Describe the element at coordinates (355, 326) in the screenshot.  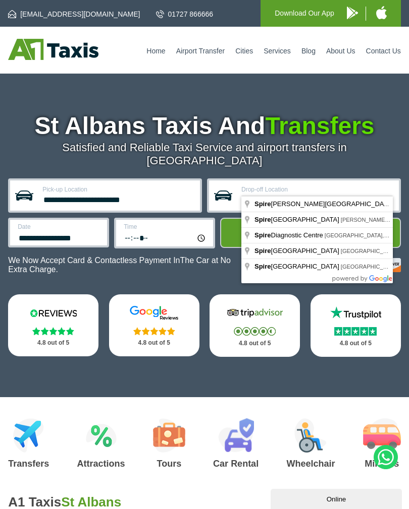
I see `a: Trustpilot Stars 4.8 out of 5` at that location.